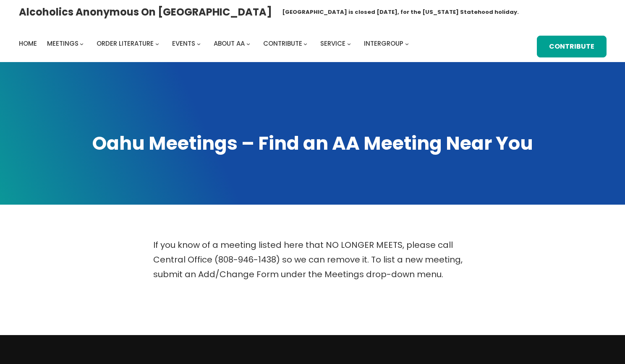 This screenshot has height=364, width=625. Describe the element at coordinates (384, 44) in the screenshot. I see `a: Intergroup` at that location.